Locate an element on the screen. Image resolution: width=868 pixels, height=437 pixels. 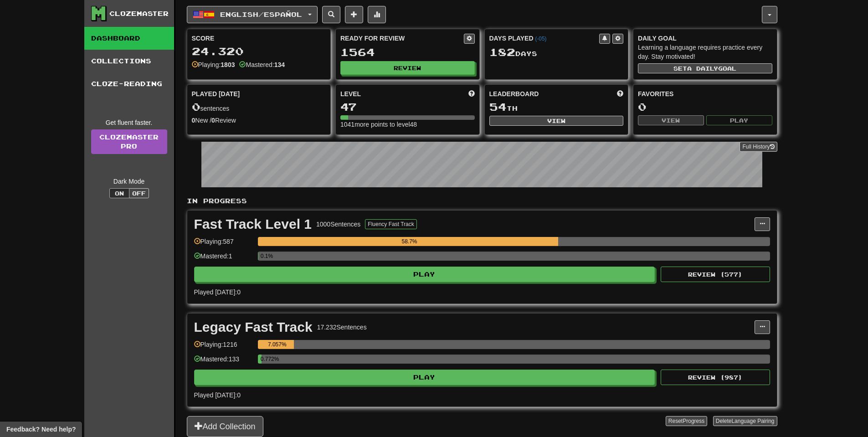
p: In Progress is located at coordinates (482, 201).